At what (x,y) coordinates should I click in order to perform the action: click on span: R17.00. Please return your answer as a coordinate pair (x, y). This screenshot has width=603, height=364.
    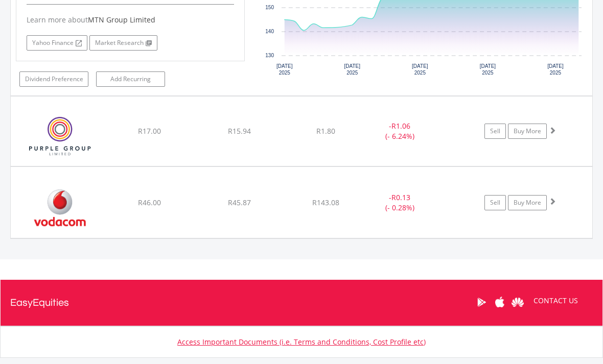
    Looking at the image, I should click on (149, 131).